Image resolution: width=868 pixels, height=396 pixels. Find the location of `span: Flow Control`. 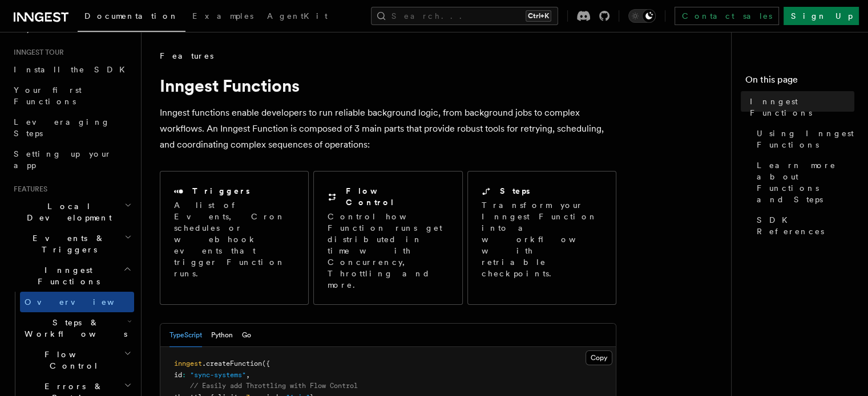

span: Flow Control is located at coordinates (72, 360).